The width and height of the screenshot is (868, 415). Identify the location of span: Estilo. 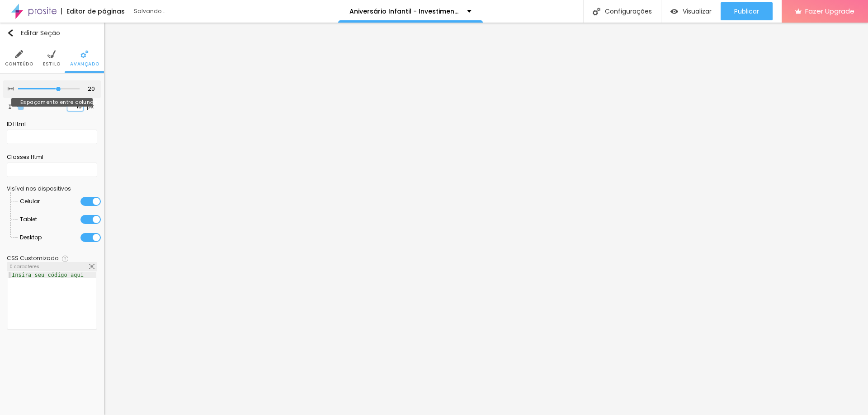
(52, 64).